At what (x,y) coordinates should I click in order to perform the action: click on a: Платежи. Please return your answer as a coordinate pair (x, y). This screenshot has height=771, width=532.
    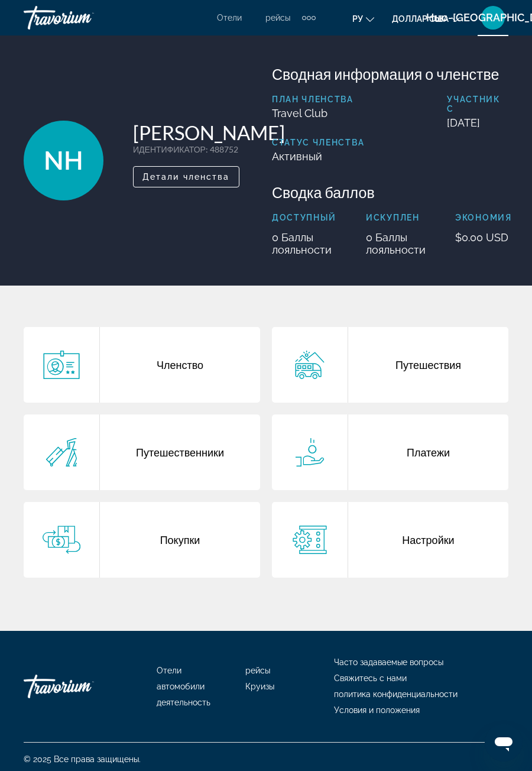
    Looking at the image, I should click on (390, 452).